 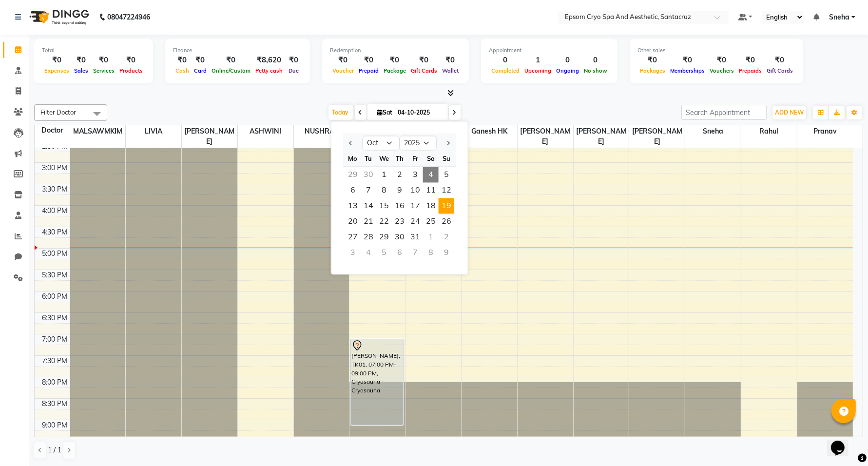 What do you see at coordinates (54, 450) in the screenshot?
I see `span: 1 / 1` at bounding box center [54, 450].